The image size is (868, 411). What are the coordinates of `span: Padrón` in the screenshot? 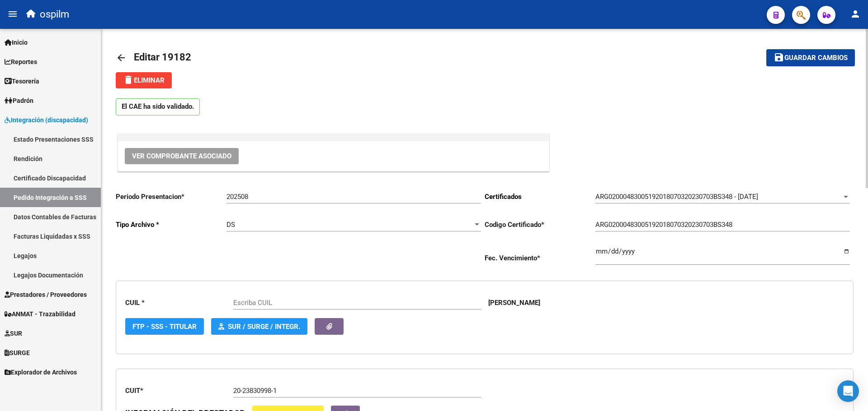 It's located at (19, 101).